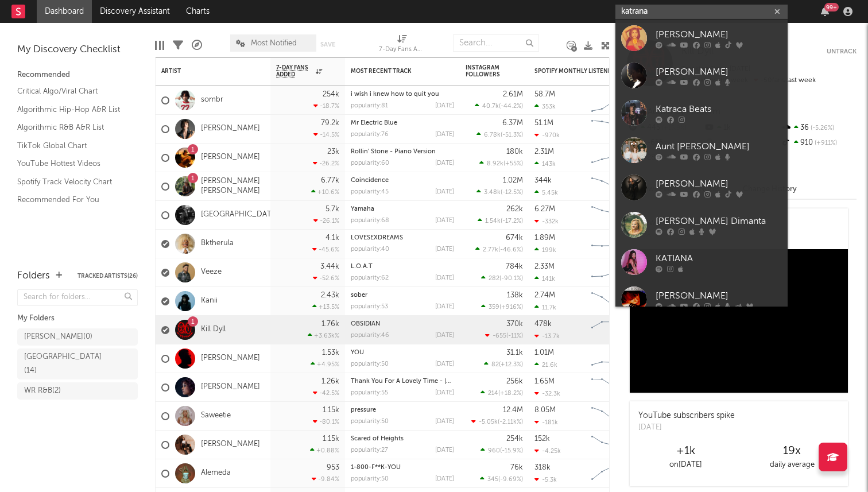 Image resolution: width=868 pixels, height=492 pixels. Describe the element at coordinates (818, 128) in the screenshot. I see `div: 36` at that location.